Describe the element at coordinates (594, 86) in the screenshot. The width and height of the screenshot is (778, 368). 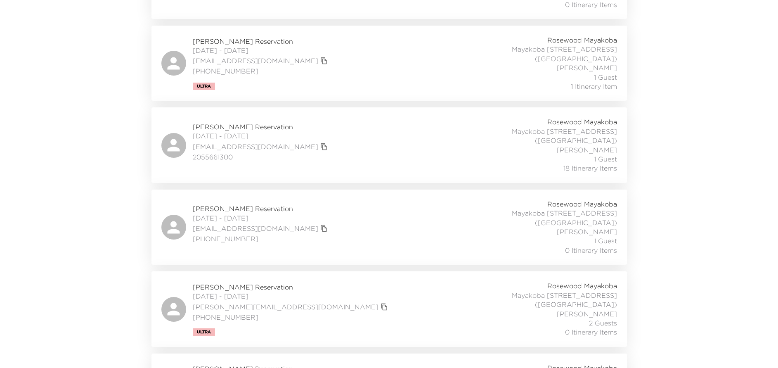
I see `span: 1 Itinerary Item` at that location.